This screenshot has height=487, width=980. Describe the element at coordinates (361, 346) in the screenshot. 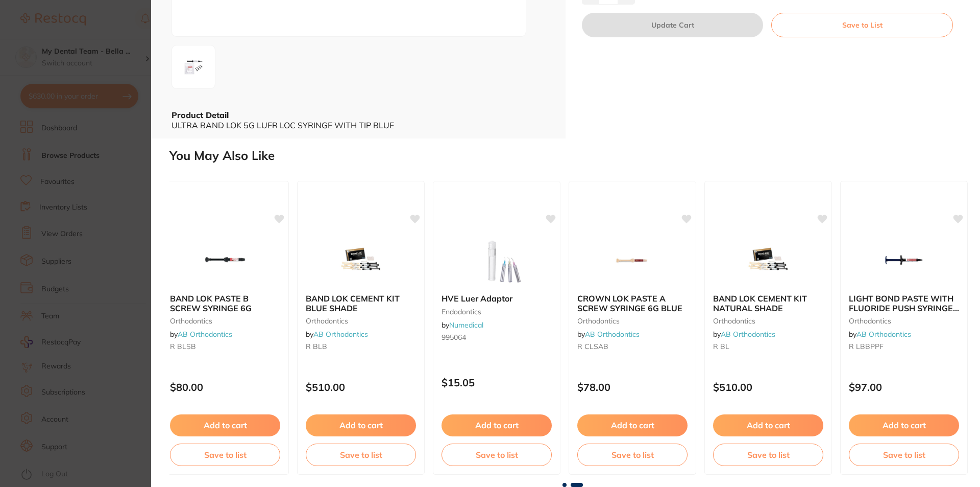

I see `small: R BLB` at that location.